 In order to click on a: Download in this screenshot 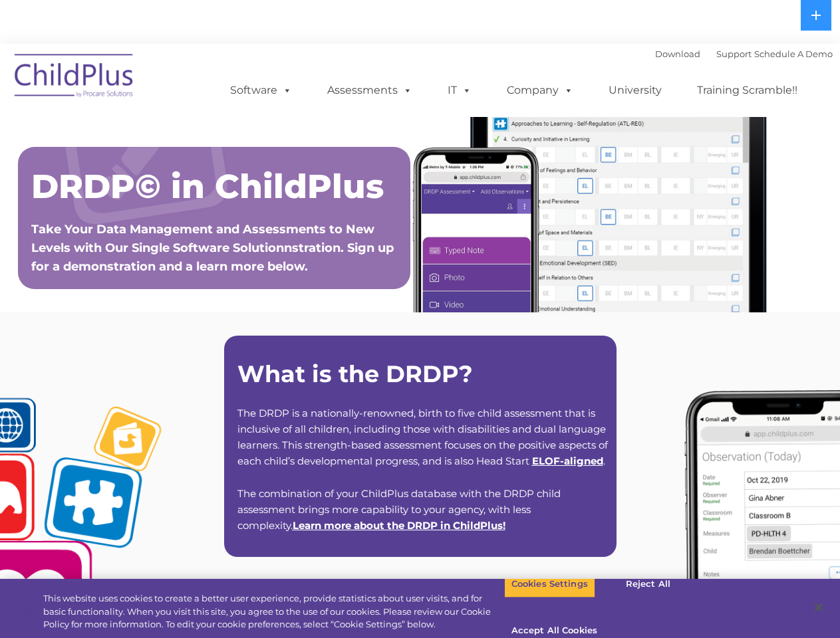, I will do `click(678, 54)`.